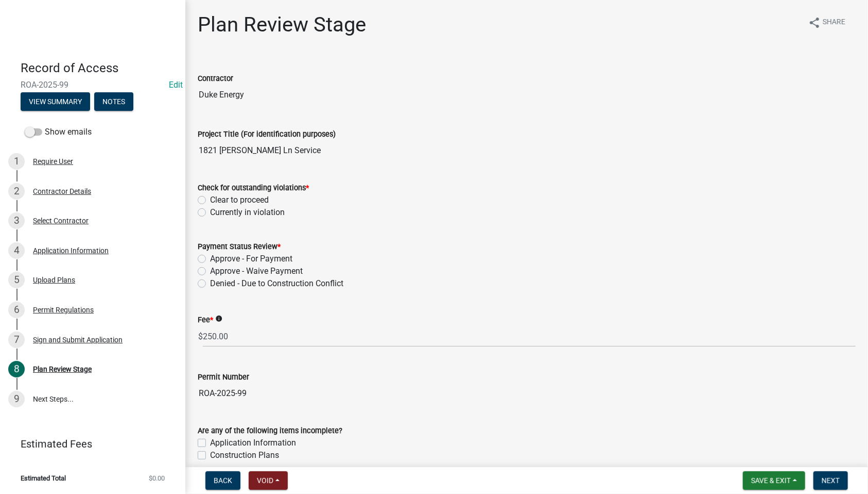  I want to click on div: 6, so click(17, 310).